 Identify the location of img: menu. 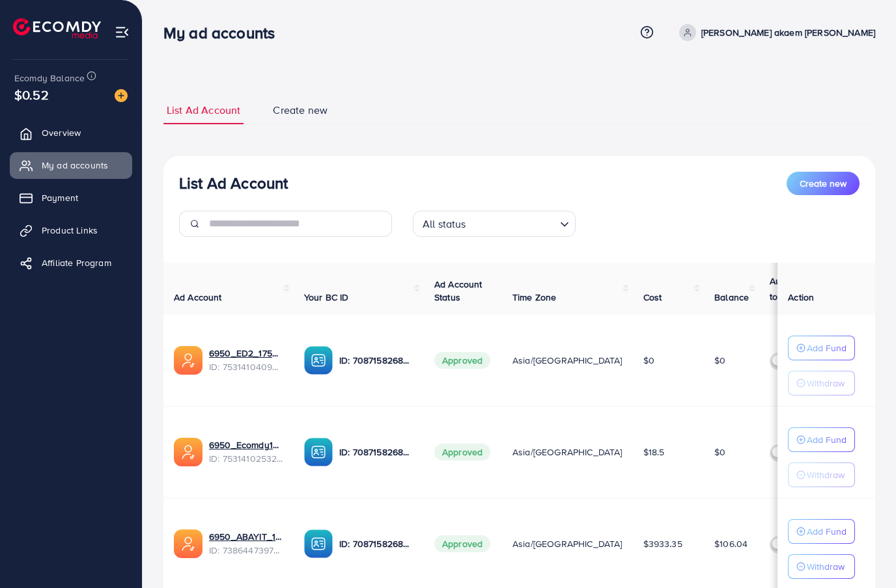
(121, 32).